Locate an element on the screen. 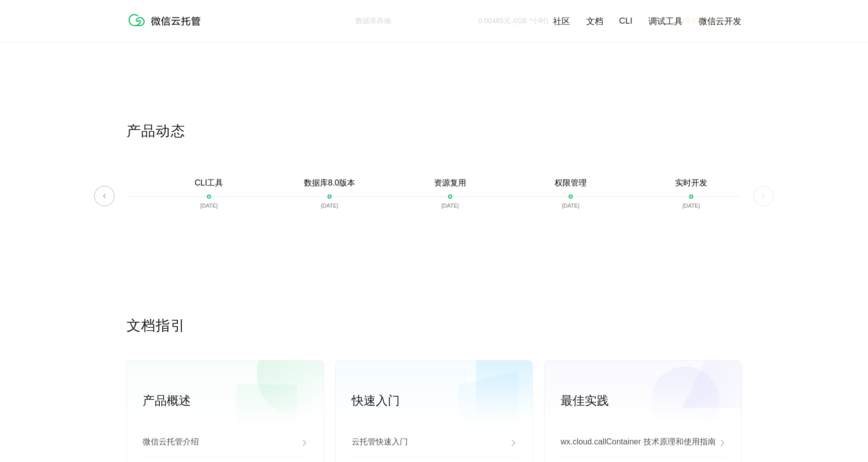 Image resolution: width=868 pixels, height=462 pixels. p: 资源复用 is located at coordinates (450, 183).